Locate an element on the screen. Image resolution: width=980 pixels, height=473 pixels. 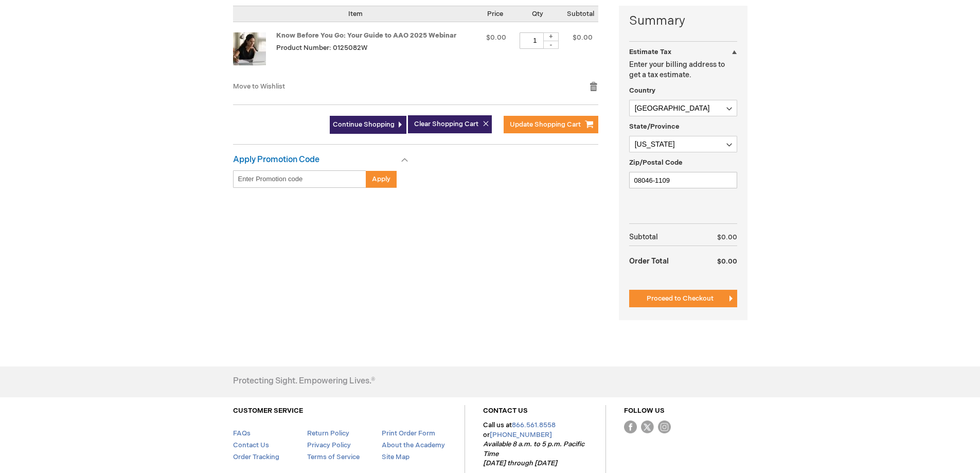
th: Subtotal is located at coordinates (663, 237).